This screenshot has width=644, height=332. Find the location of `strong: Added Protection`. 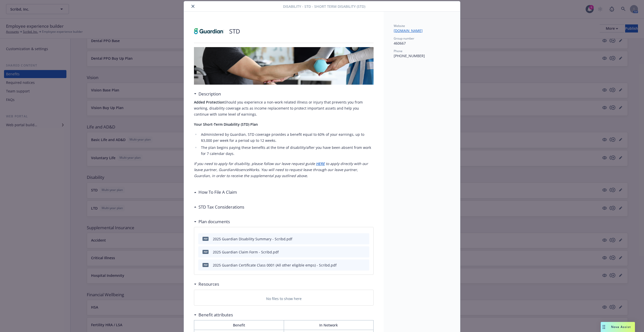

strong: Added Protection is located at coordinates (209, 102).